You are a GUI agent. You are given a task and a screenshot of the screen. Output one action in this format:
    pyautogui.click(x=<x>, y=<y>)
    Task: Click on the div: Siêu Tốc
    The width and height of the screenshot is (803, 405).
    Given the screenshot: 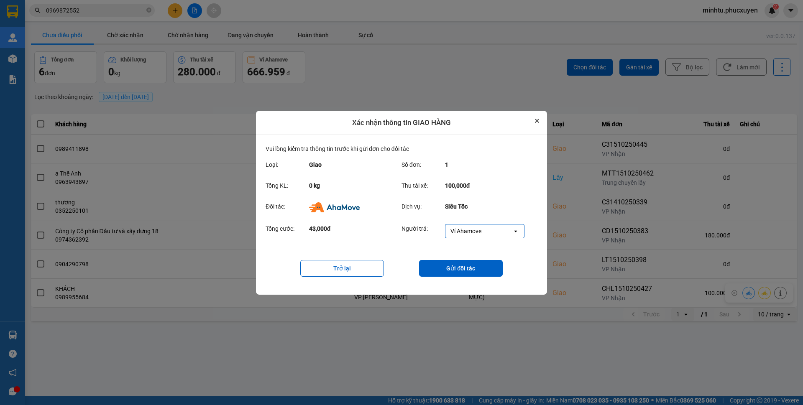 What is the action you would take?
    pyautogui.click(x=487, y=207)
    